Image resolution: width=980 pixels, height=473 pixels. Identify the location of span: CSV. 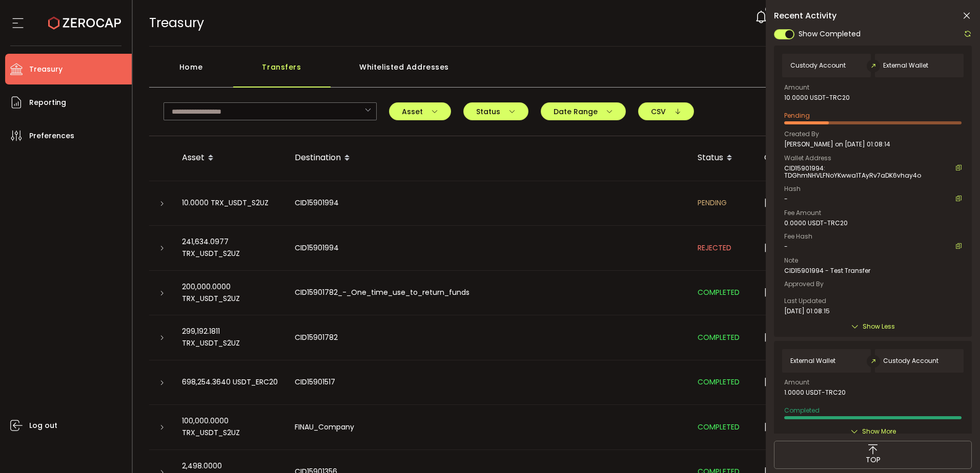
(665, 112).